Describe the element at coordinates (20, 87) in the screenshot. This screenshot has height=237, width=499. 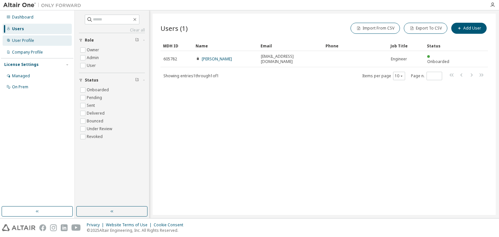
I see `div: On Prem` at that location.